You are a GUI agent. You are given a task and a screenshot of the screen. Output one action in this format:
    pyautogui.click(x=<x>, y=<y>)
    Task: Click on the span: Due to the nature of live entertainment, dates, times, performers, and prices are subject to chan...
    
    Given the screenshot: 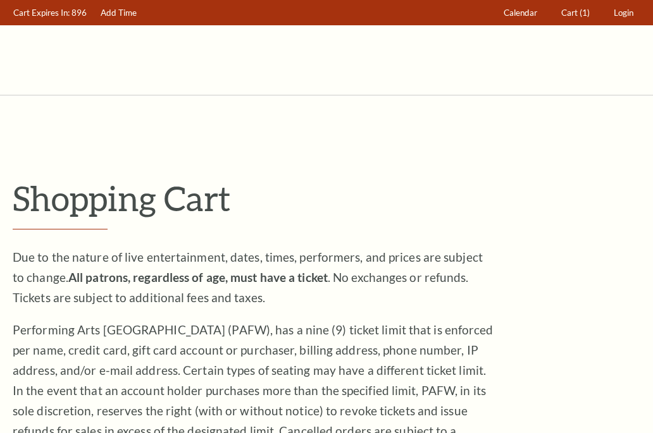 What is the action you would take?
    pyautogui.click(x=247, y=277)
    